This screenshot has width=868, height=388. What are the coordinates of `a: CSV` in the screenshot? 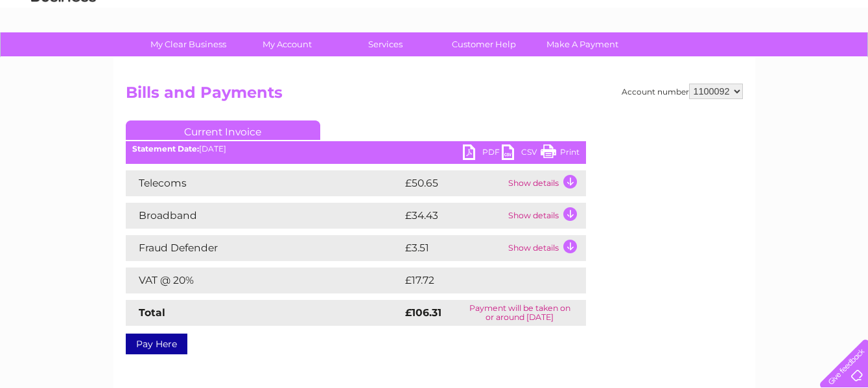 It's located at (521, 154).